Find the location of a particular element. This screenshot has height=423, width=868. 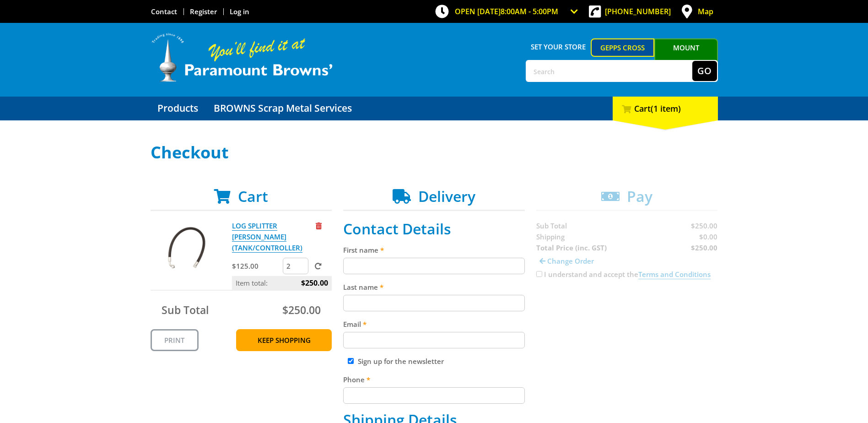

a: Go to the Contact page is located at coordinates (164, 11).